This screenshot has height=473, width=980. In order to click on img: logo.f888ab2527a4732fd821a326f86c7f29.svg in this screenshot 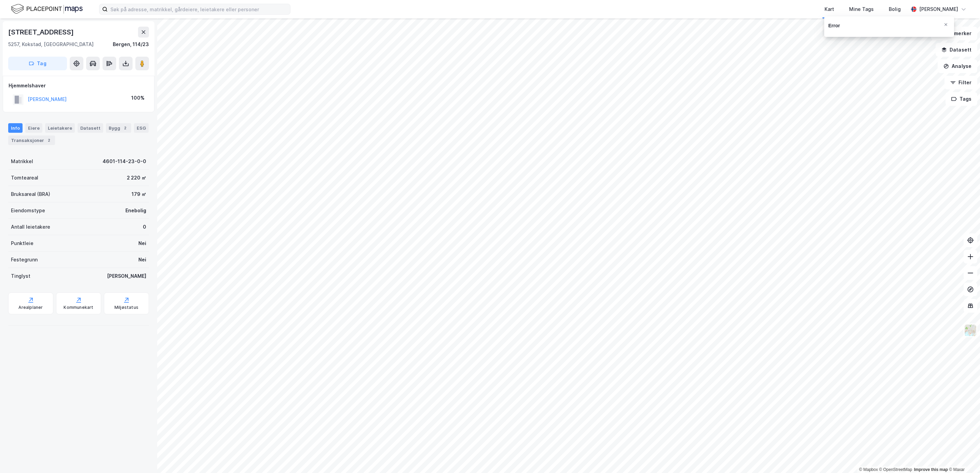, I will do `click(47, 9)`.